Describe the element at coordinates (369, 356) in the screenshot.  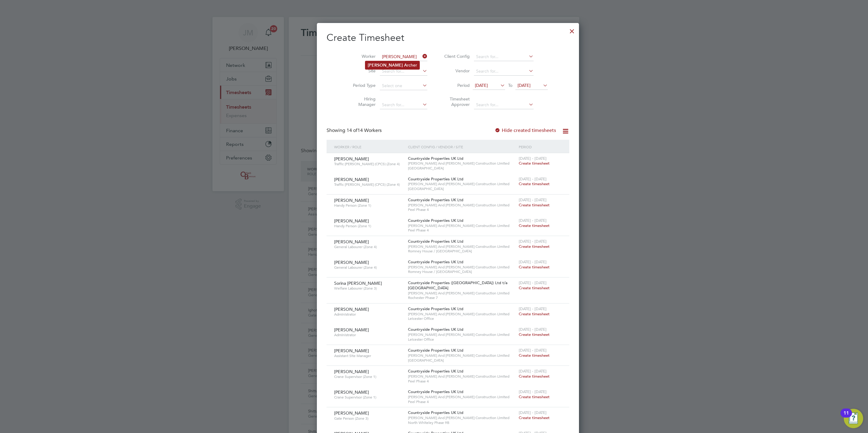
I see `span: Assistant Site Manager` at that location.